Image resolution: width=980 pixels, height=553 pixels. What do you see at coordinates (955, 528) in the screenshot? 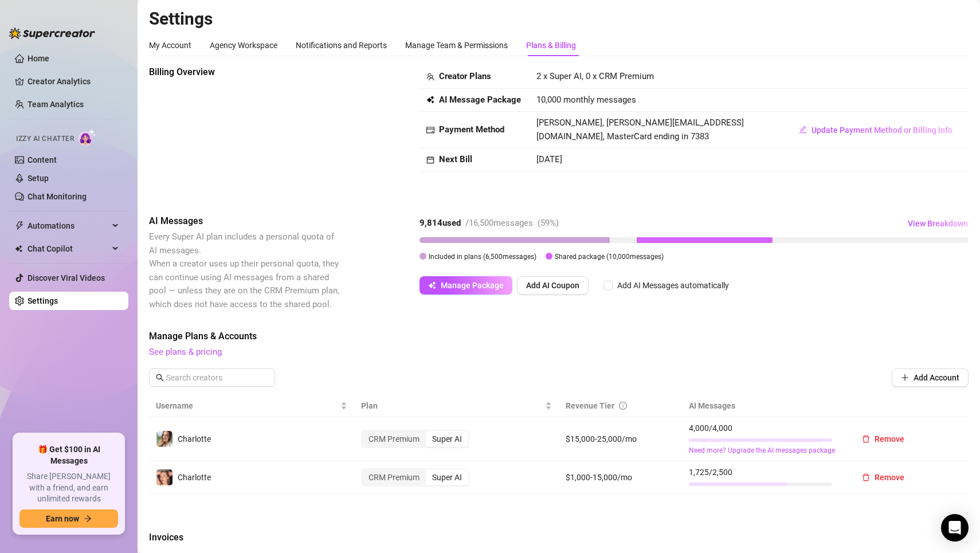
I see `div: Open Intercom Messenger` at bounding box center [955, 528].